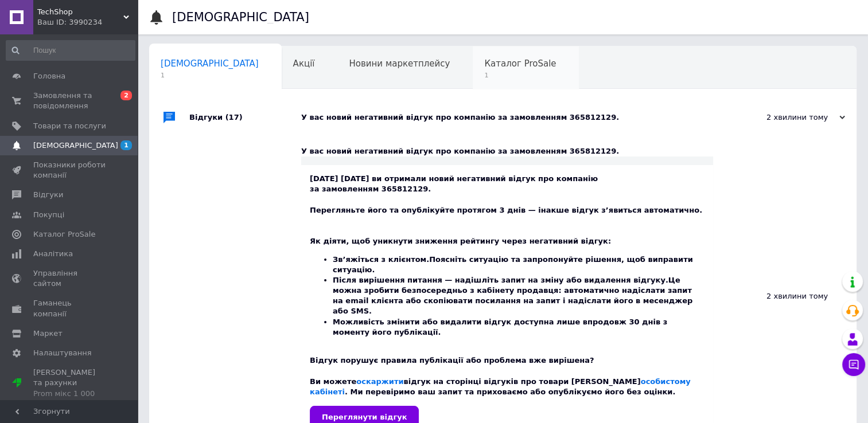 This screenshot has height=423, width=868. What do you see at coordinates (69, 171) in the screenshot?
I see `span: Показники роботи компанії` at bounding box center [69, 171].